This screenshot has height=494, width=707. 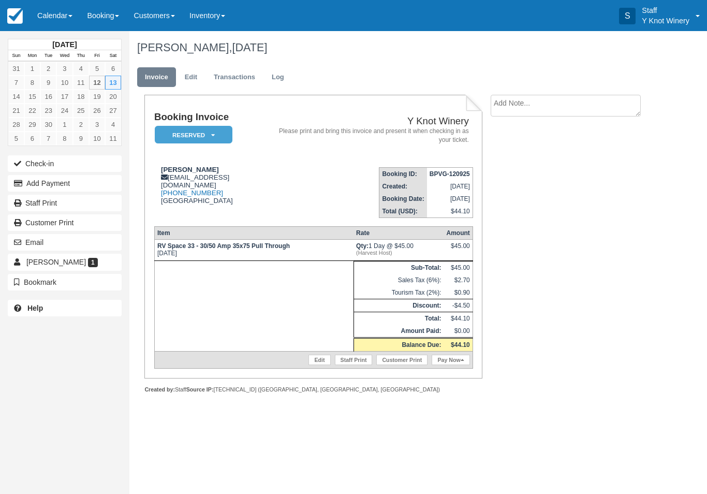 What do you see at coordinates (113, 124) in the screenshot?
I see `a: 4` at bounding box center [113, 124].